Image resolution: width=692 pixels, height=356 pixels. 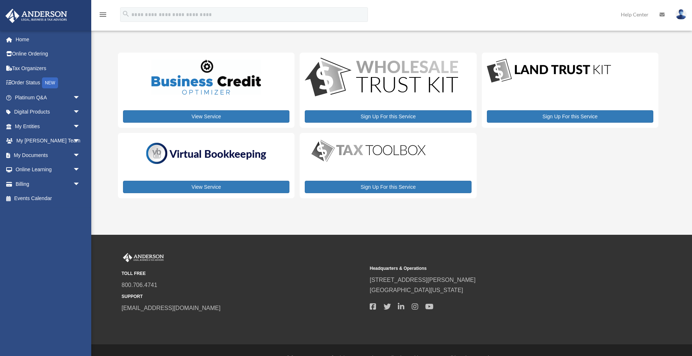 I want to click on small: SUPPORT, so click(x=243, y=296).